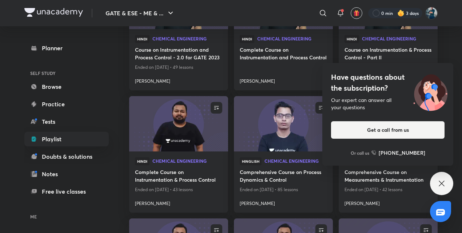  I want to click on span: Hinglish, so click(251, 161).